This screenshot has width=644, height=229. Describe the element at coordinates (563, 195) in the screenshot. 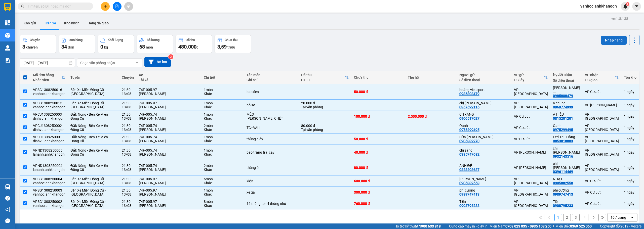

I see `div: 0989747413` at that location.